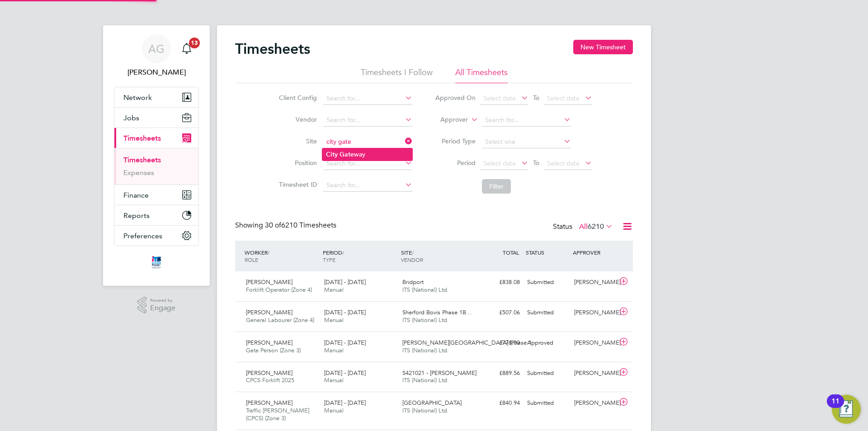  What do you see at coordinates (194, 43) in the screenshot?
I see `span: 13` at bounding box center [194, 43].